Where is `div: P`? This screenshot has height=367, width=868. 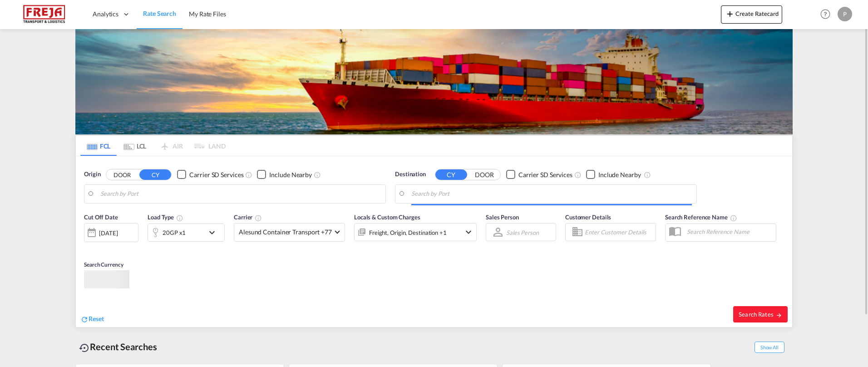
div: P is located at coordinates (845, 14).